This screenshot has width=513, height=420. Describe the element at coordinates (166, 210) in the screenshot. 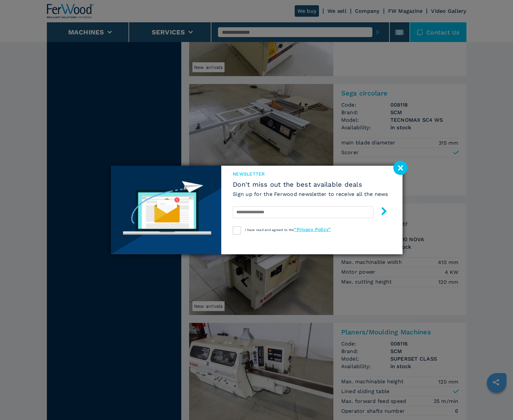

I see `img: Newsletter image` at that location.